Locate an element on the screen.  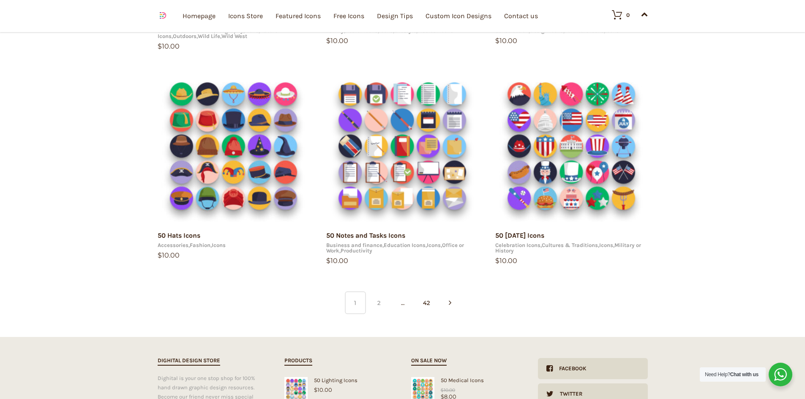
strong: Chat with us is located at coordinates (744, 375).